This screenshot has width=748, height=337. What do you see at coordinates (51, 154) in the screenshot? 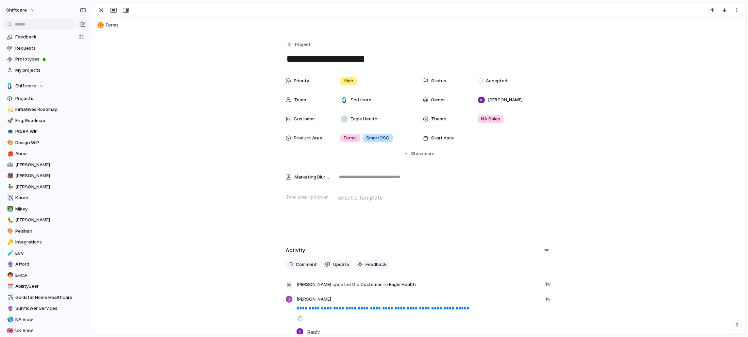
I see `span: Abner` at bounding box center [51, 154].